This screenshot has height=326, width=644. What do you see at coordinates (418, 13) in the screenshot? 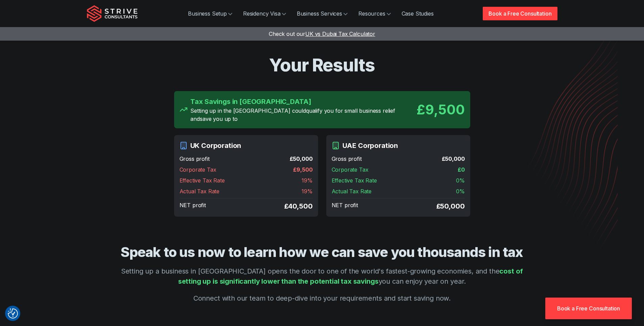
I see `a: Case Studies` at bounding box center [418, 13].